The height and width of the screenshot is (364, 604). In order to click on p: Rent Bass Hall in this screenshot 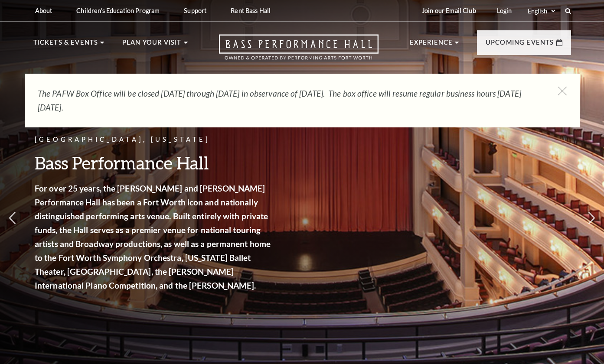, I will do `click(250, 11)`.